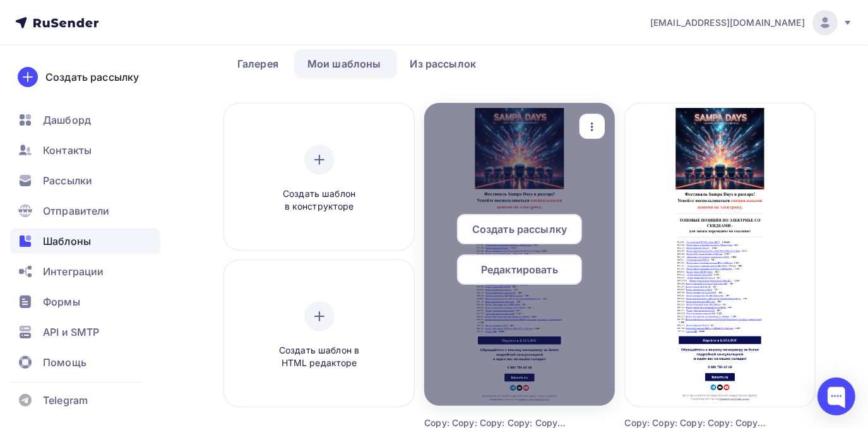 This screenshot has width=868, height=428. What do you see at coordinates (319, 200) in the screenshot?
I see `span: Создать шаблон в конструкторе` at bounding box center [319, 200].